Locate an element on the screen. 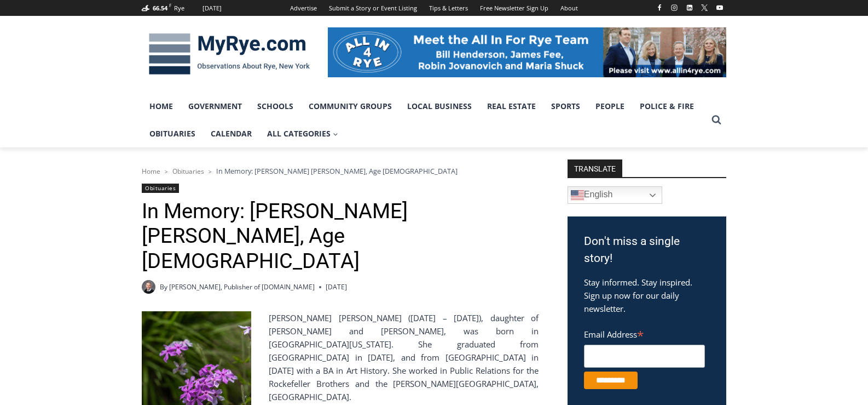 The height and width of the screenshot is (405, 868). label: Email Address is located at coordinates (644, 333).